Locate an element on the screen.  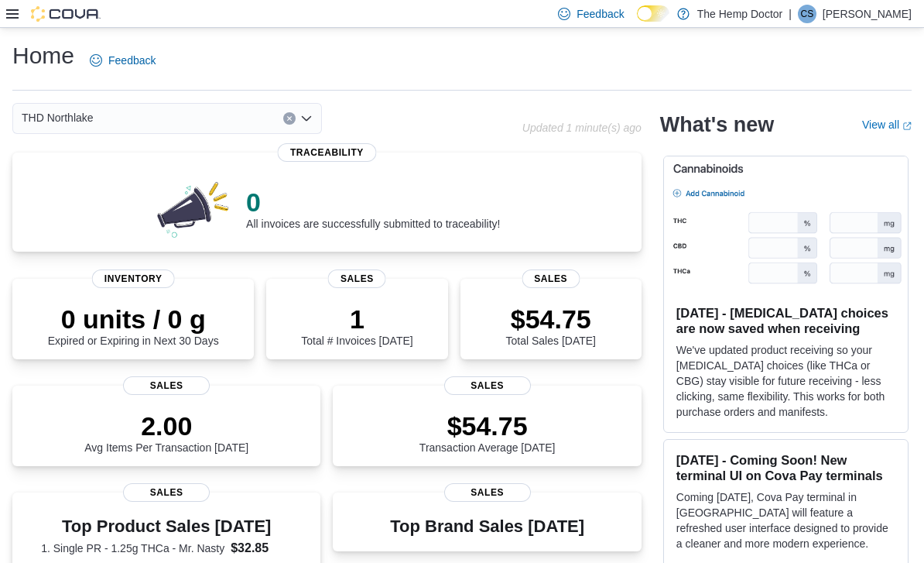
span: CS is located at coordinates (807, 13).